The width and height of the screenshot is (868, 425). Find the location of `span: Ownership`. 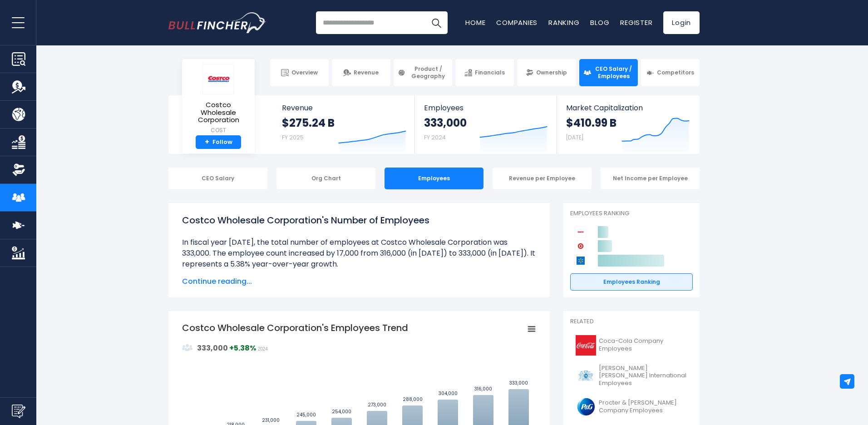

span: Ownership is located at coordinates (552, 73).